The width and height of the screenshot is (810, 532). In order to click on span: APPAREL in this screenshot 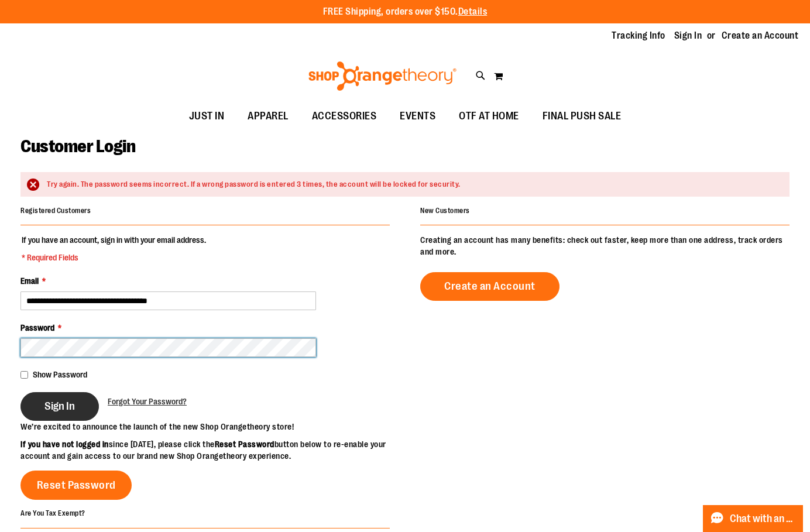, I will do `click(268, 116)`.